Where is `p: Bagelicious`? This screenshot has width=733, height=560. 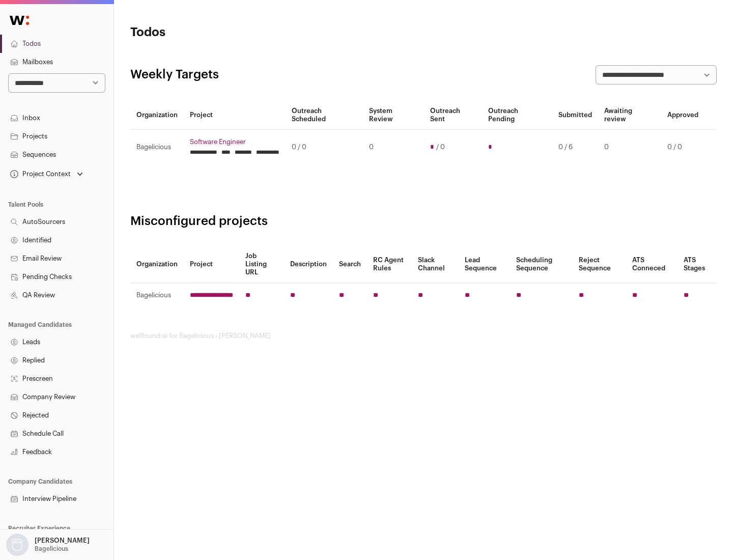 p: Bagelicious is located at coordinates (51, 549).